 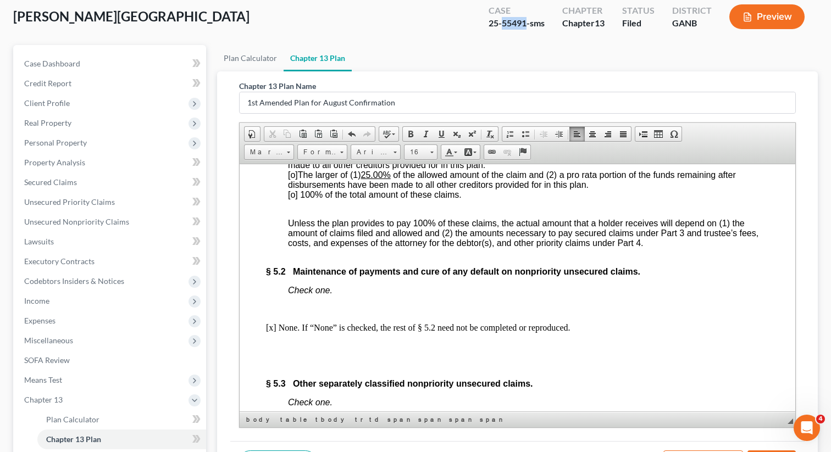 What do you see at coordinates (638, 23) in the screenshot?
I see `div: Filed` at bounding box center [638, 23].